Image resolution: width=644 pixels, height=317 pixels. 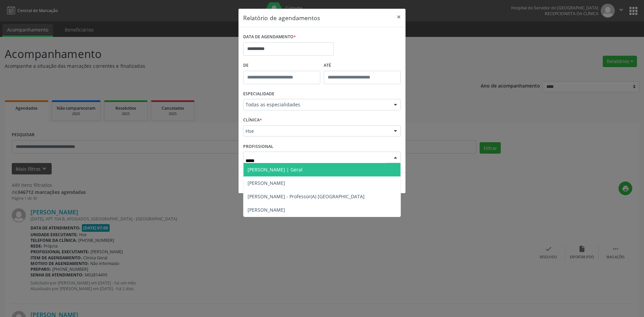 What do you see at coordinates (252, 120) in the screenshot?
I see `label: CLÍNICA` at bounding box center [252, 120].